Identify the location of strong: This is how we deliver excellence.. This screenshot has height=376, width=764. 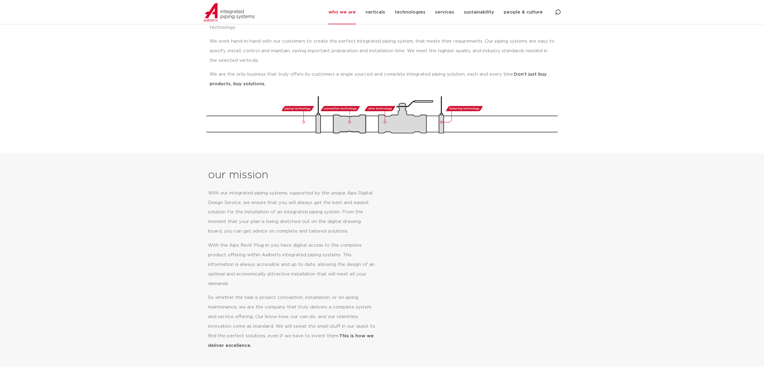
(291, 341).